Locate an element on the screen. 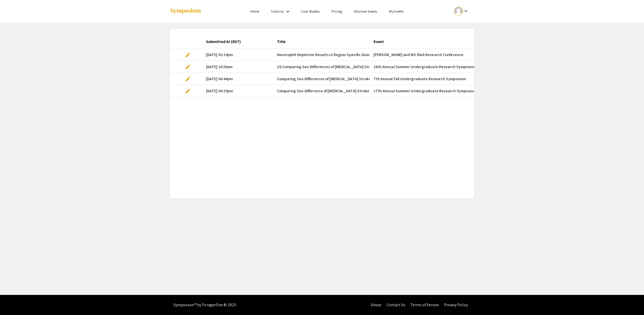 Image resolution: width=644 pixels, height=315 pixels. a: About is located at coordinates (376, 305).